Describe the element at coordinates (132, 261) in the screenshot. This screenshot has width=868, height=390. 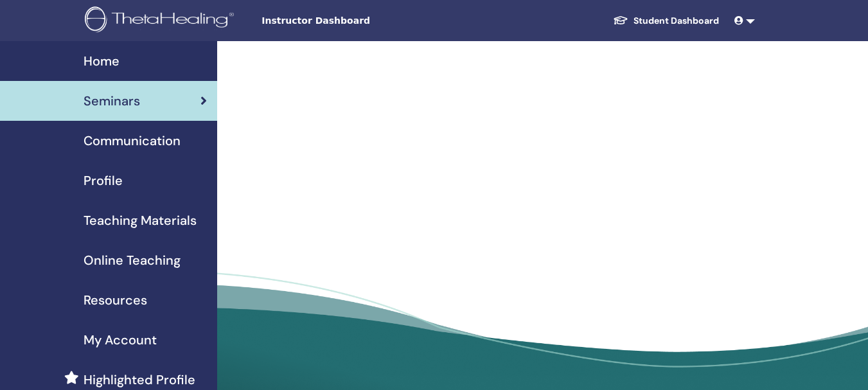
I see `span: Online Teaching` at that location.